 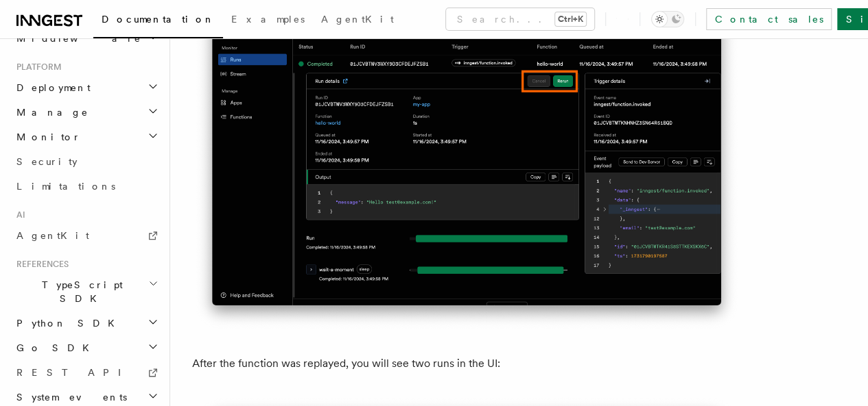 What do you see at coordinates (86, 137) in the screenshot?
I see `button: Monitor` at bounding box center [86, 137].